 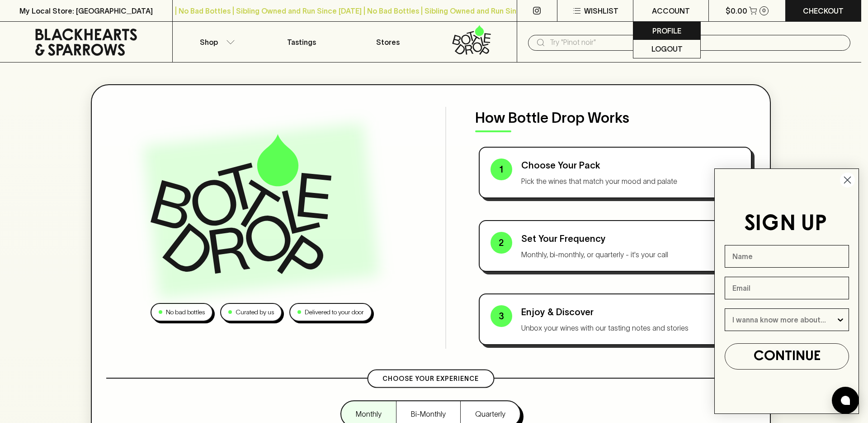 What do you see at coordinates (667, 49) in the screenshot?
I see `p: Logout` at bounding box center [667, 49].